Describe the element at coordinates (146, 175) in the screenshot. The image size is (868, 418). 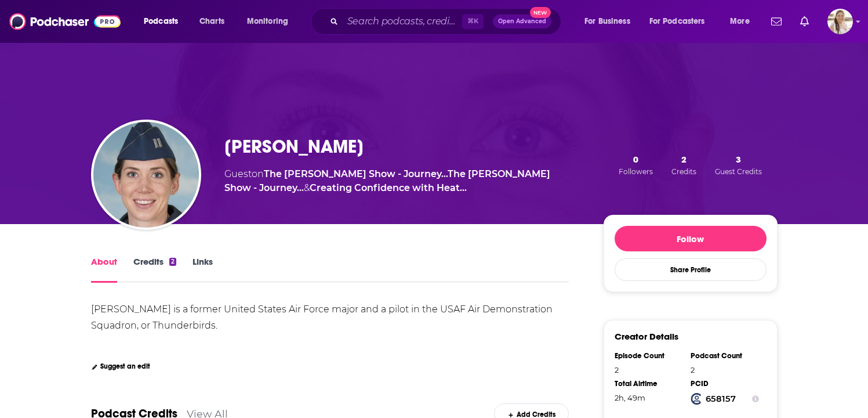
I see `img: Michelle Curran` at that location.